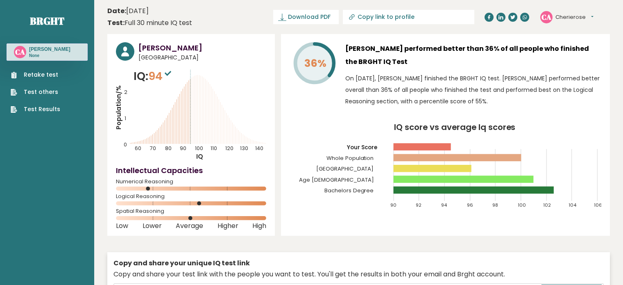  What do you see at coordinates (574, 17) in the screenshot?
I see `button: Cherierose` at bounding box center [574, 17].